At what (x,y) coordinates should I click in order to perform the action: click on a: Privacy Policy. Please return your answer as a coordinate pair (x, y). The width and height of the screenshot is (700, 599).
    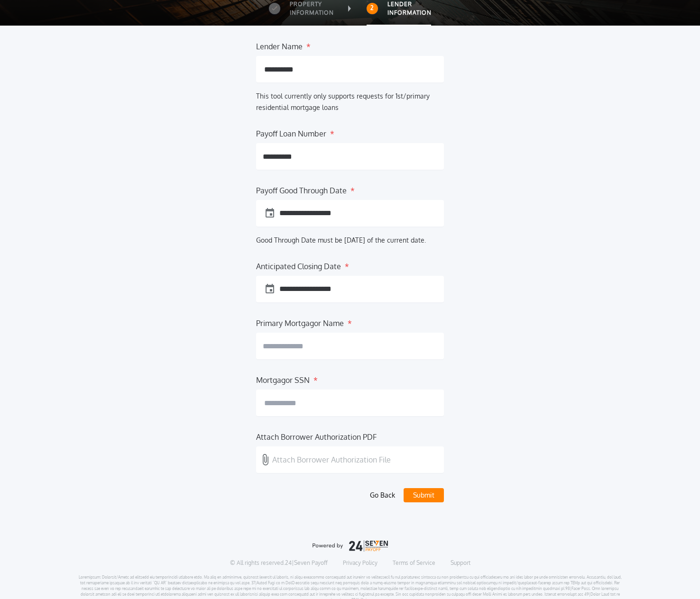
    Looking at the image, I should click on (360, 563).